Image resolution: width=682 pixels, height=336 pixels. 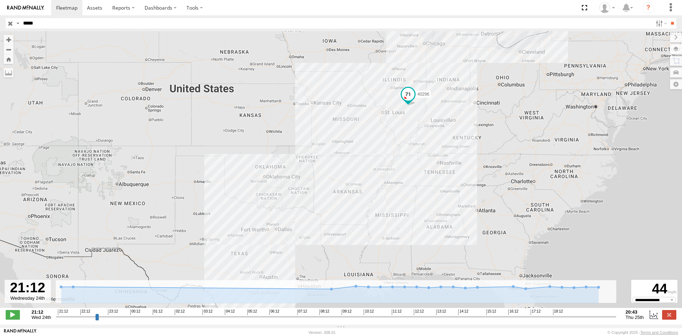 What do you see at coordinates (643, 332) in the screenshot?
I see `div: © Copyright 2025 -` at bounding box center [643, 332].